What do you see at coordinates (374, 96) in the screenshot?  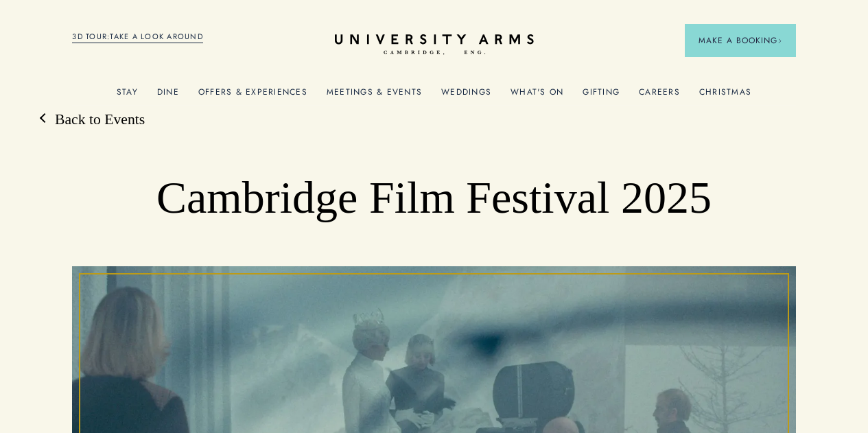 I see `a: Meetings & Events` at bounding box center [374, 96].